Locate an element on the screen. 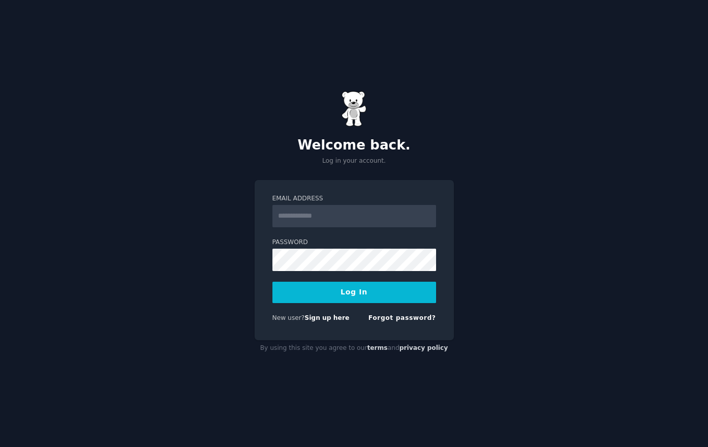 This screenshot has height=447, width=708. h2: Welcome back. is located at coordinates (354, 145).